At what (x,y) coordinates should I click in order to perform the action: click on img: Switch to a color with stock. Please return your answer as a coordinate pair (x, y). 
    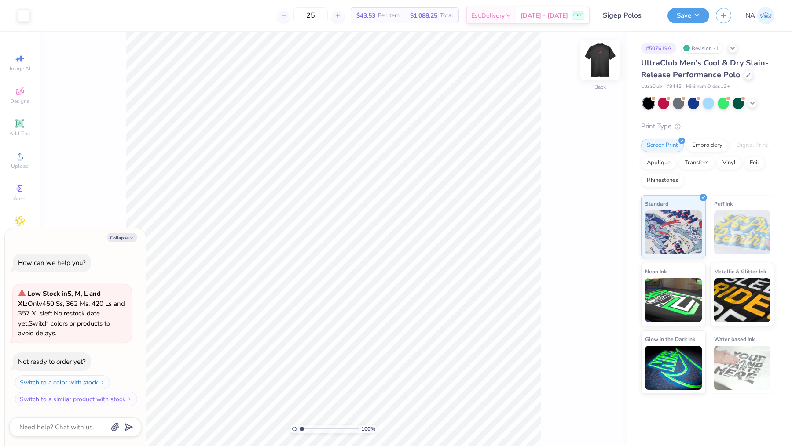
    Looking at the image, I should click on (102, 383).